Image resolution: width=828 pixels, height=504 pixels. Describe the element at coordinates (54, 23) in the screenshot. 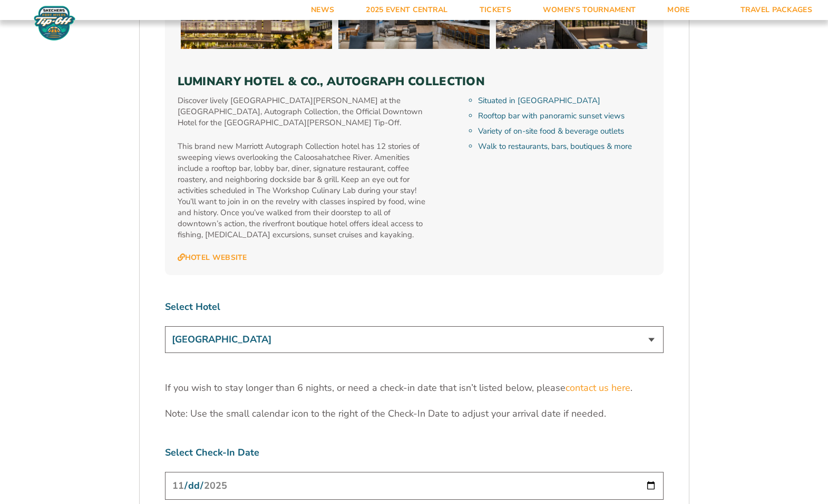

I see `img: Fort Myers Tip-Off` at that location.